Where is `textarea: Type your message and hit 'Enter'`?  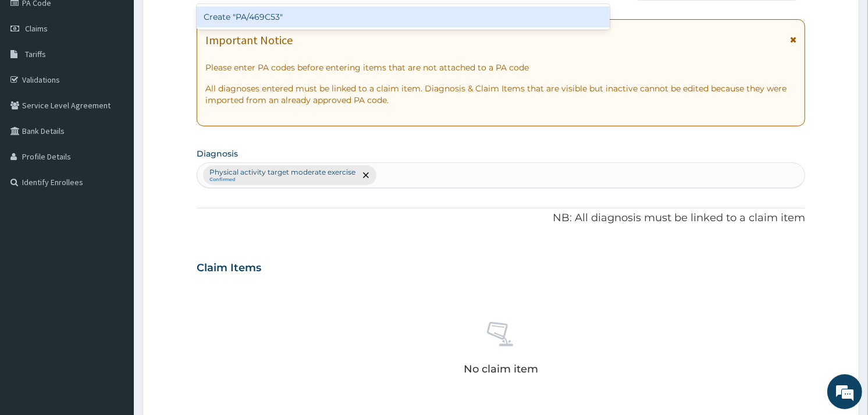
textarea: Type your message and hit 'Enter' is located at coordinates (114, 305).